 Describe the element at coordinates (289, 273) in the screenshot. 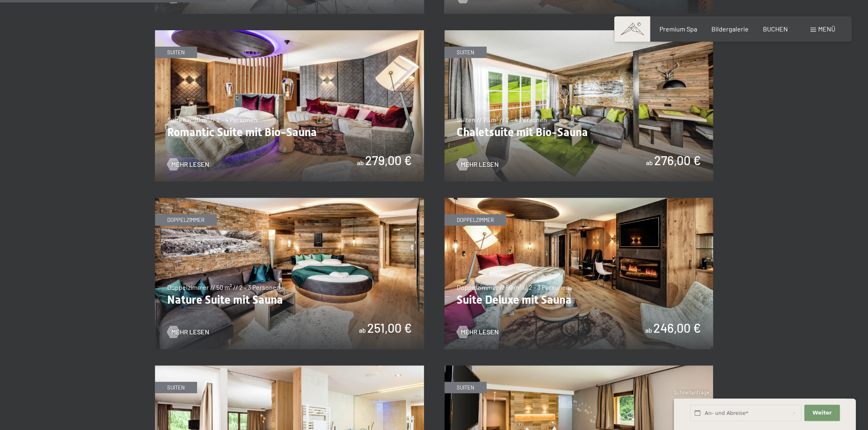

I see `img: Nature Suite mit Sauna` at that location.